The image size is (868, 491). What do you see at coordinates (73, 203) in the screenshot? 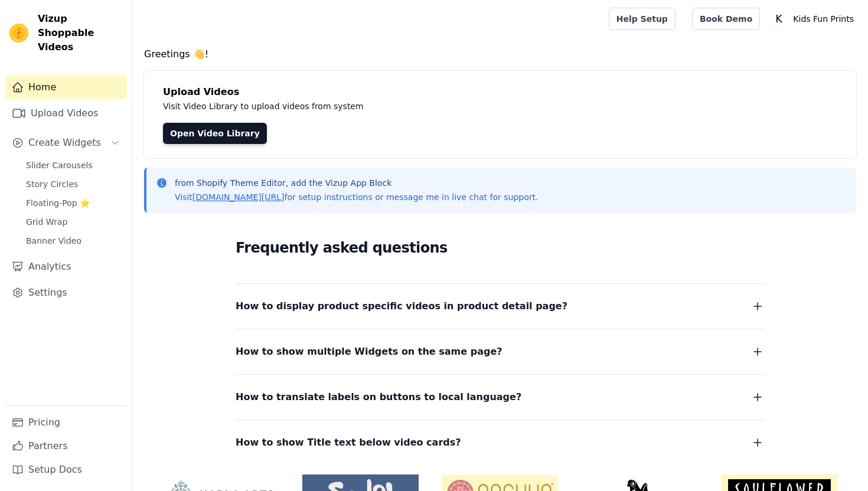
I see `a: Floating-Pop ⭐` at bounding box center [73, 203].